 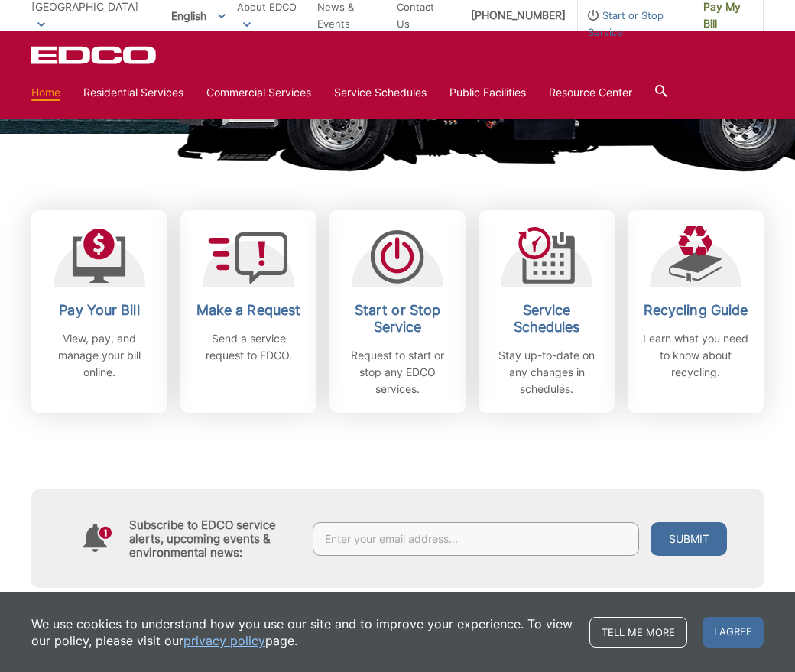 I want to click on a: Resource Center, so click(x=590, y=92).